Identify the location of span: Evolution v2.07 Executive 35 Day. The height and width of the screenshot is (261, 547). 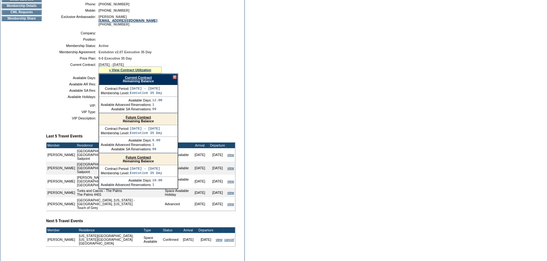
(125, 52).